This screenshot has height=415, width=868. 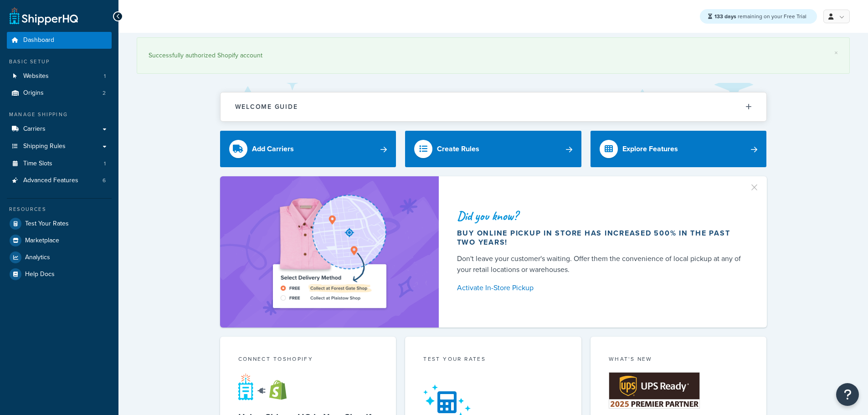 What do you see at coordinates (59, 40) in the screenshot?
I see `a: Dashboard` at bounding box center [59, 40].